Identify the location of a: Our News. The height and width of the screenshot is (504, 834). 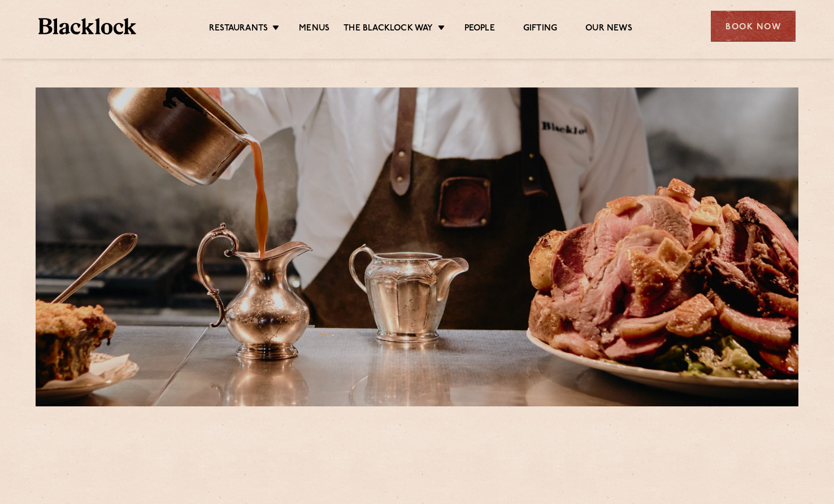
(608, 29).